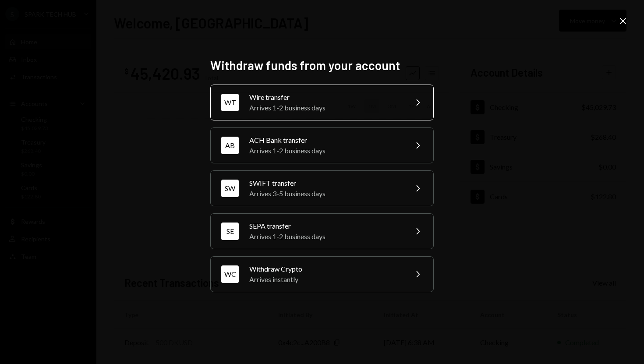  Describe the element at coordinates (325, 269) in the screenshot. I see `div: Withdraw Crypto` at that location.